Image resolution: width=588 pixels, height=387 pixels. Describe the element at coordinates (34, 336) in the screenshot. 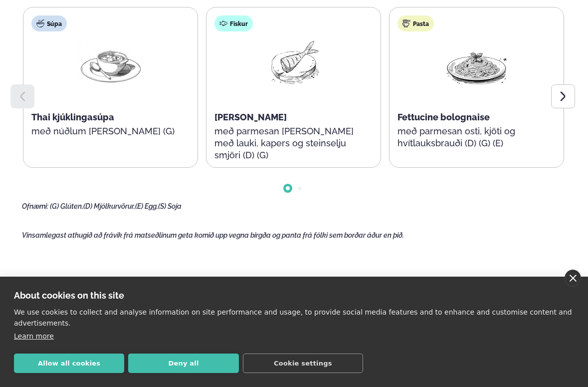

I see `a: Learn more` at that location.